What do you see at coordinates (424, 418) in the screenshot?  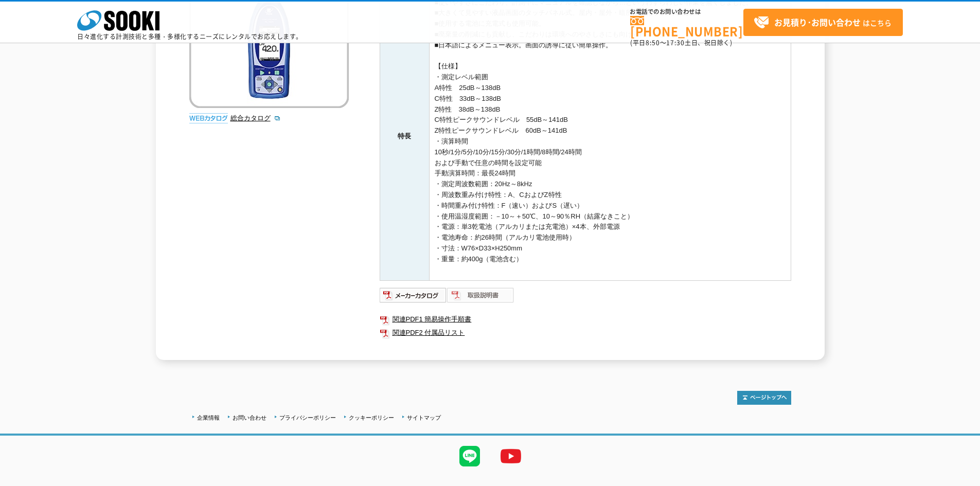 I see `a: サイトマップ` at bounding box center [424, 418].